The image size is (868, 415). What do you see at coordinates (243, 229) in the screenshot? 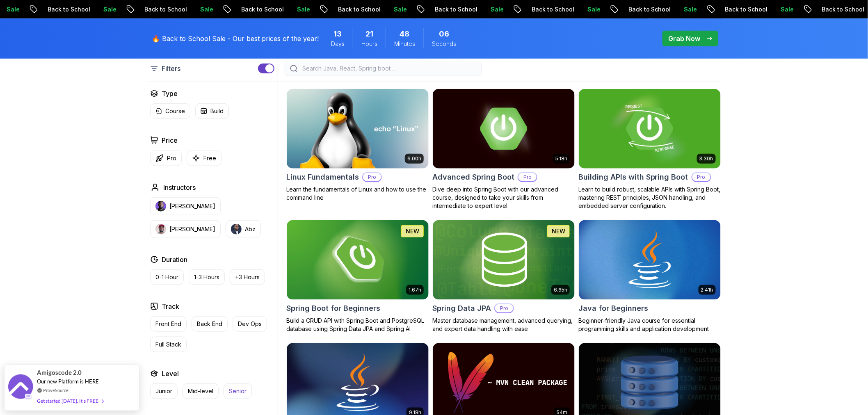
I see `button: instructor imgAbz` at bounding box center [243, 229].